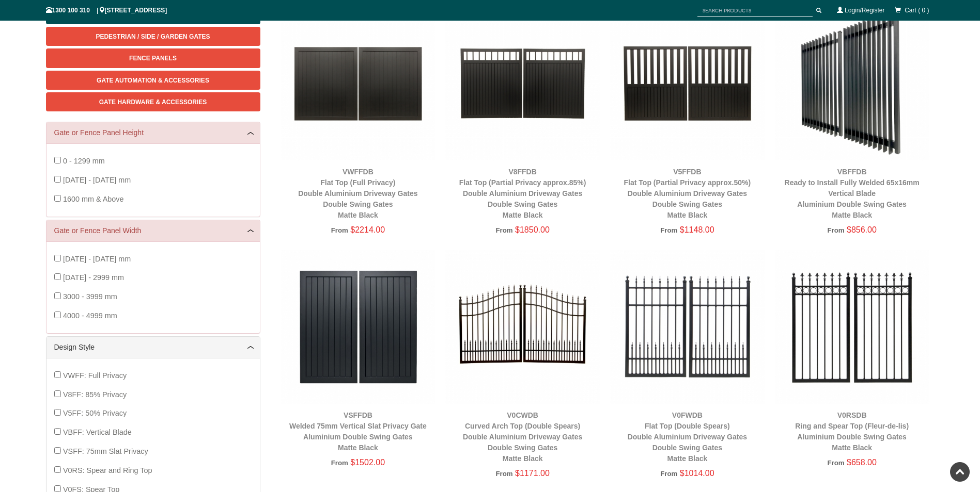 This screenshot has width=980, height=492. I want to click on span: $1171.00, so click(532, 473).